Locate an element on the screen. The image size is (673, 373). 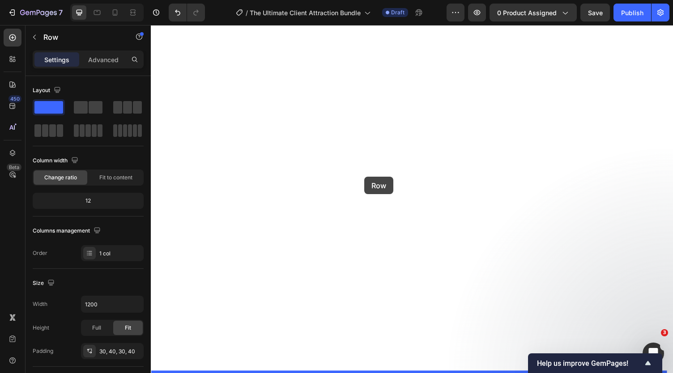
div: Columns management is located at coordinates (68, 231).